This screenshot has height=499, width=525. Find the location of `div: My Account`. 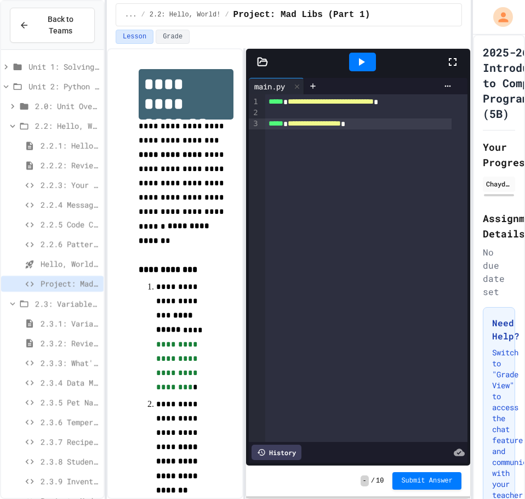

div: My Account is located at coordinates (499, 17).